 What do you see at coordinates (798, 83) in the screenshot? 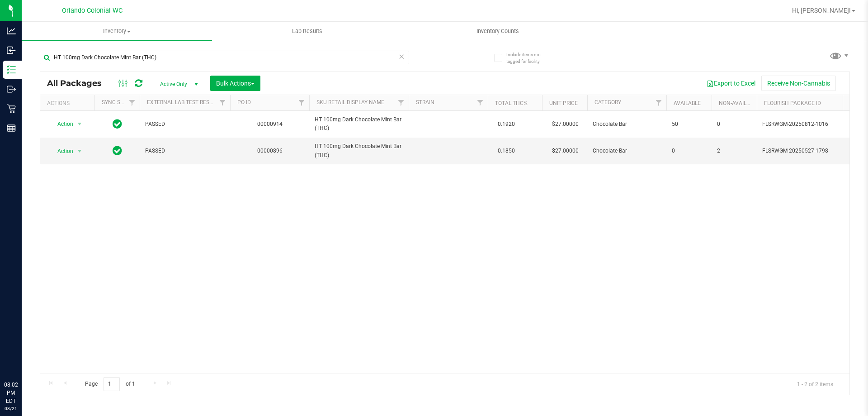
I see `button: Receive Non-Cannabis` at bounding box center [798, 83].